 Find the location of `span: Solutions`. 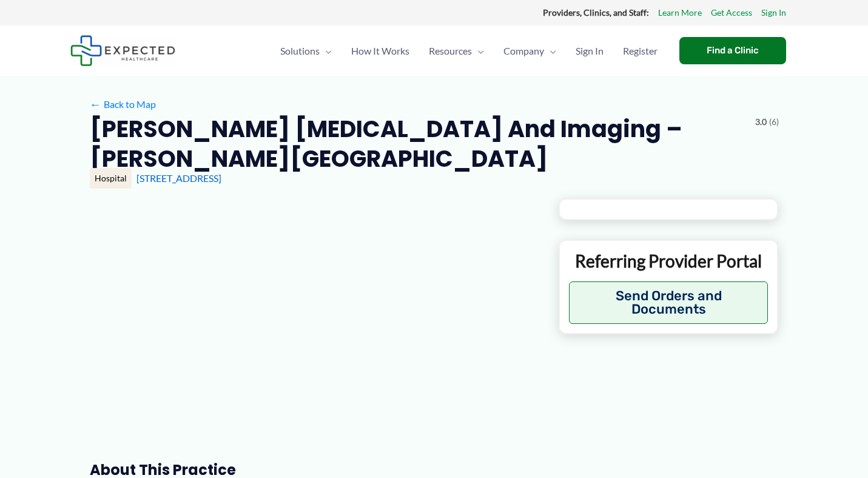

span: Solutions is located at coordinates (300, 51).